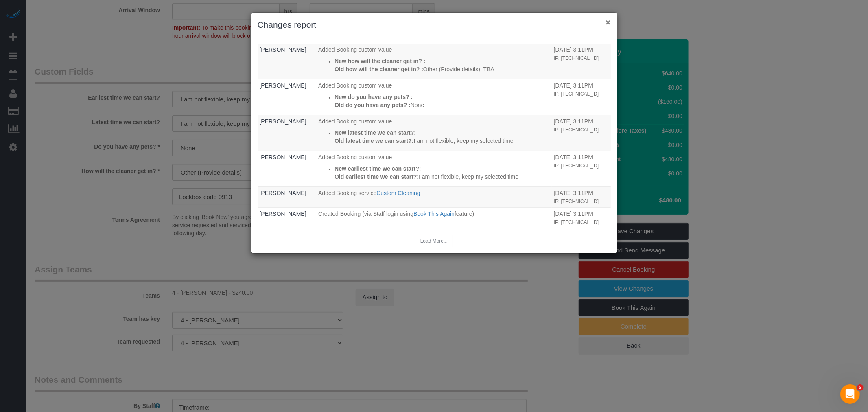 The image size is (868, 412). I want to click on span: feature), so click(465, 214).